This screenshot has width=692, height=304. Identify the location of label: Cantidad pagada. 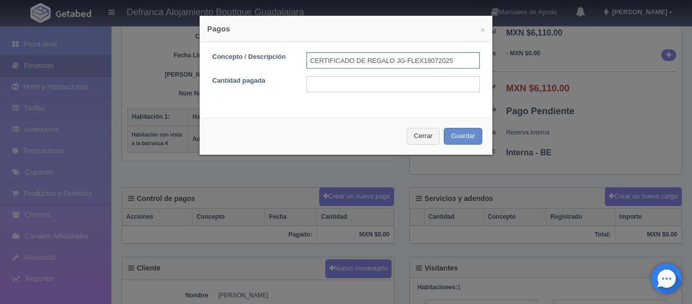
(252, 81).